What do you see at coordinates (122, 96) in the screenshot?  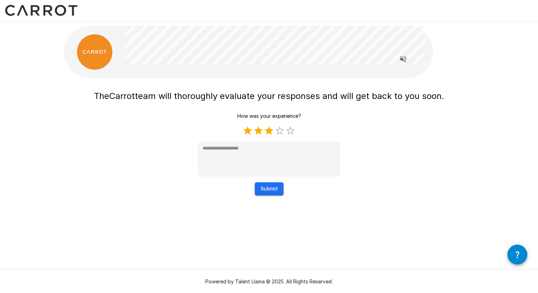 I see `span: Carrot` at bounding box center [122, 96].